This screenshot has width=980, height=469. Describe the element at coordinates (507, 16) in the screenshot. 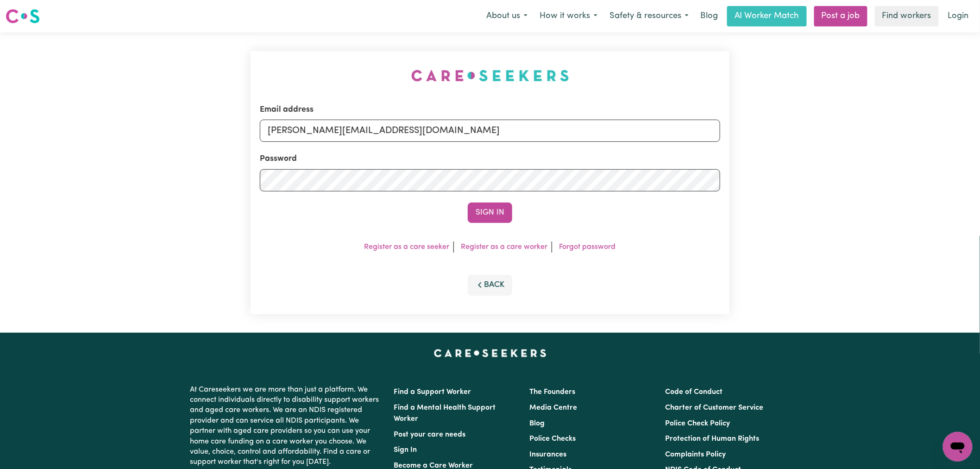

I see `button: About us` at that location.